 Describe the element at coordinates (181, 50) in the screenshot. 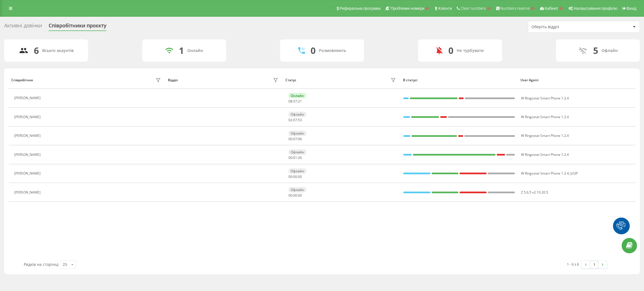

I see `div: 1` at that location.